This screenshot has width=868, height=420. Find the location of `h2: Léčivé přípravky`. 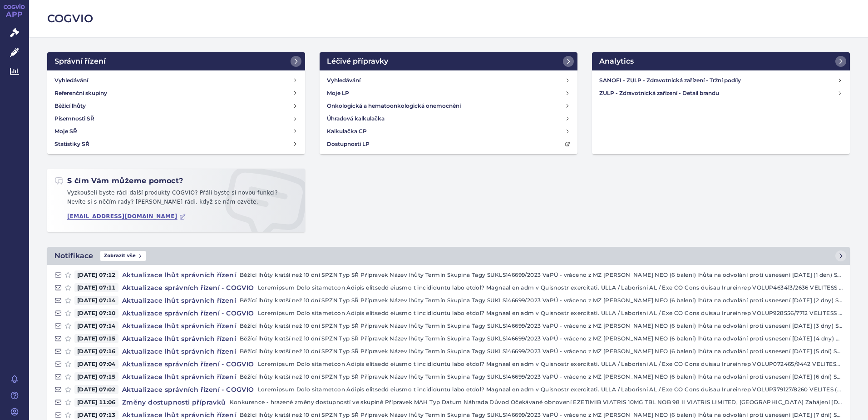

h2: Léčivé přípravky is located at coordinates (357, 61).